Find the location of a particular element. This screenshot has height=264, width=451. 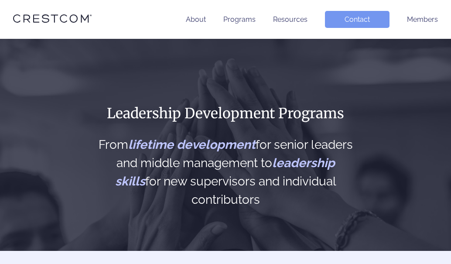

a: Programs is located at coordinates (240, 19).